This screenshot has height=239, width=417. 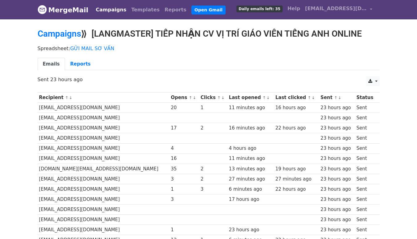 What do you see at coordinates (184, 128) in the screenshot?
I see `div: 17` at bounding box center [184, 128].